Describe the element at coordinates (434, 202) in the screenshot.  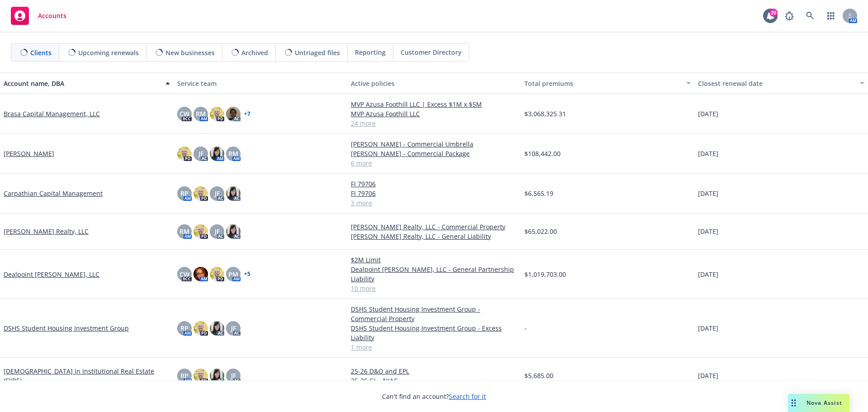
I see `a: 3 more` at that location.